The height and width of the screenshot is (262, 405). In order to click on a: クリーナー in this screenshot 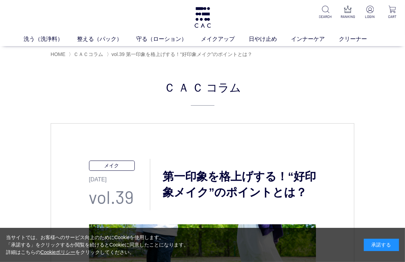, I will do `click(361, 39)`.